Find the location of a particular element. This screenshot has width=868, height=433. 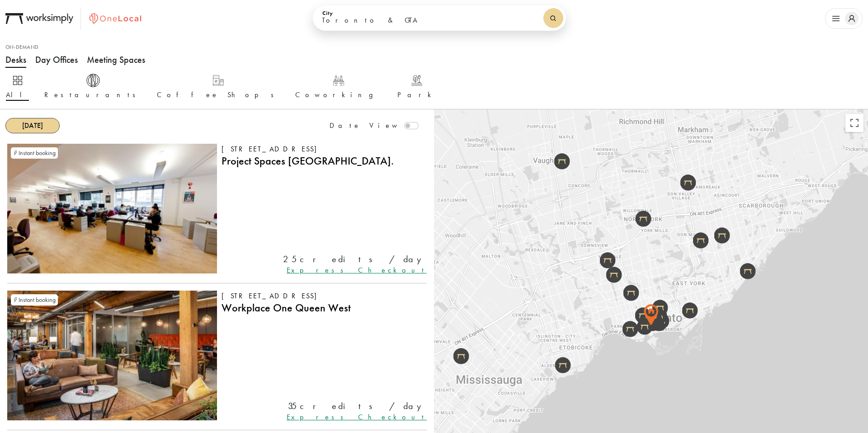

span: All is located at coordinates (17, 95).